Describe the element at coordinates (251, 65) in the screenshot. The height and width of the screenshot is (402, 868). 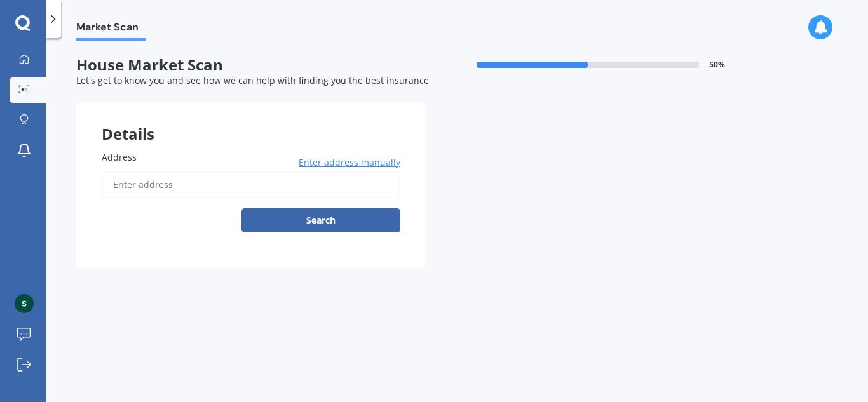
I see `span: House Market Scan` at that location.